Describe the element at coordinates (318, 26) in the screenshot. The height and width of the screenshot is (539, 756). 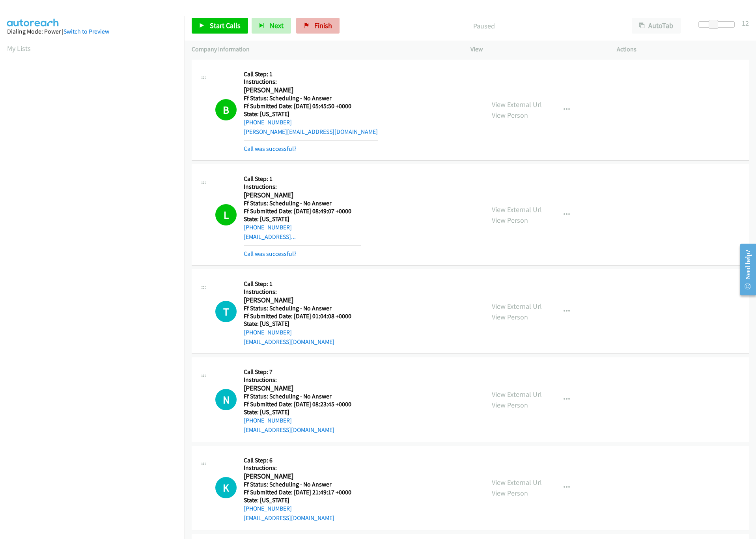
I see `a: Finish` at that location.